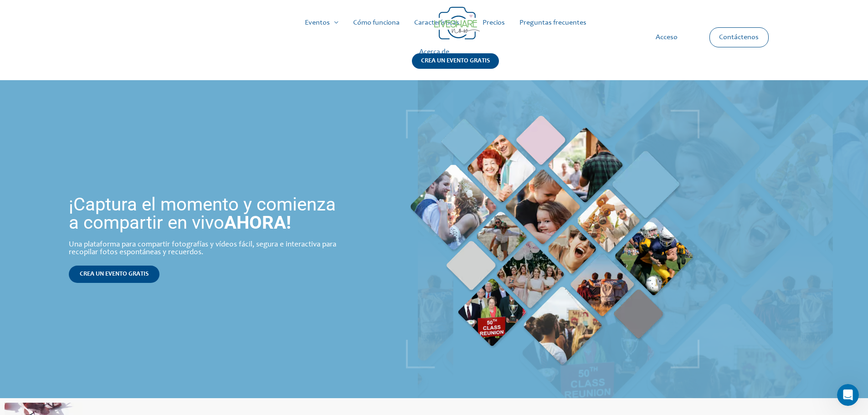  Describe the element at coordinates (258, 223) in the screenshot. I see `font: AHORA!` at that location.